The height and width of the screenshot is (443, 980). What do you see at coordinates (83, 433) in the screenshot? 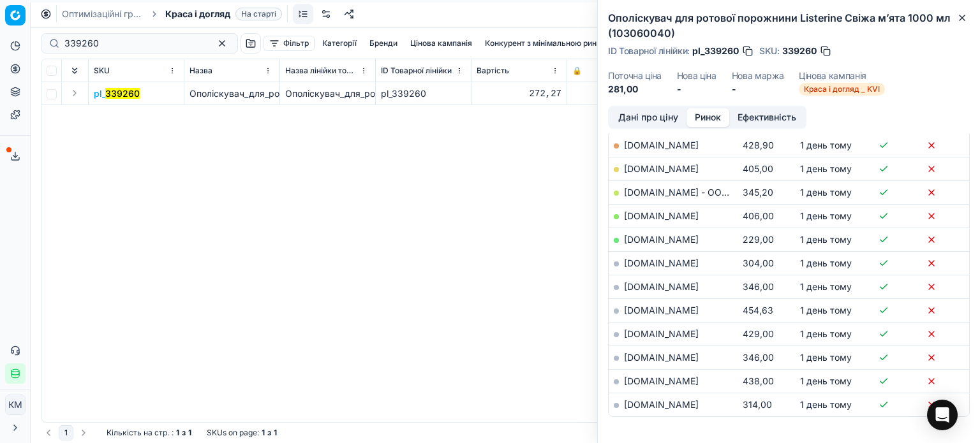
I see `button: Go to next page` at bounding box center [83, 433].